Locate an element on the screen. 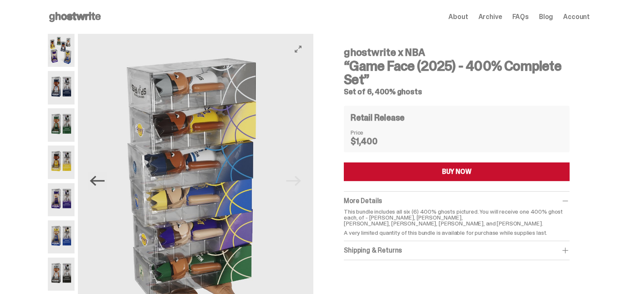 The height and width of the screenshot is (294, 644). span: FAQs is located at coordinates (520, 17).